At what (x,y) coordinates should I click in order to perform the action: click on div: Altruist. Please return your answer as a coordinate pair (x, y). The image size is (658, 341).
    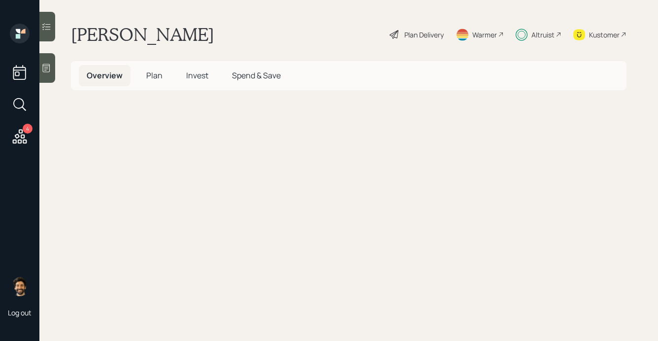
    Looking at the image, I should click on (543, 34).